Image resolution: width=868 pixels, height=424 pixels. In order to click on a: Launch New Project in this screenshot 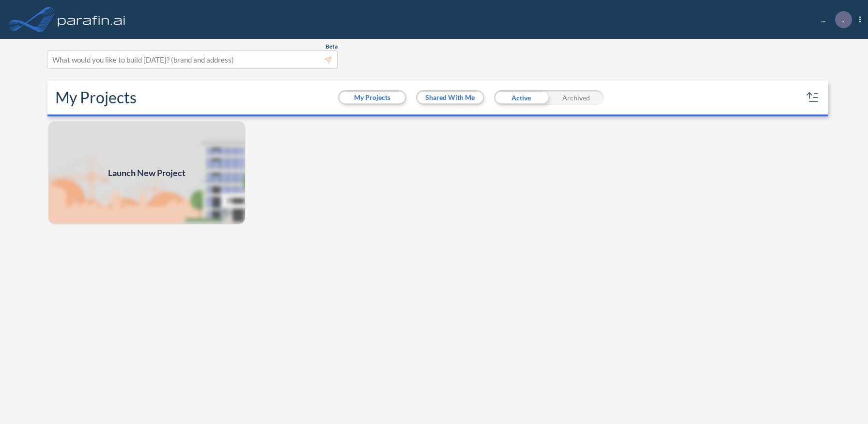, I will do `click(147, 173)`.